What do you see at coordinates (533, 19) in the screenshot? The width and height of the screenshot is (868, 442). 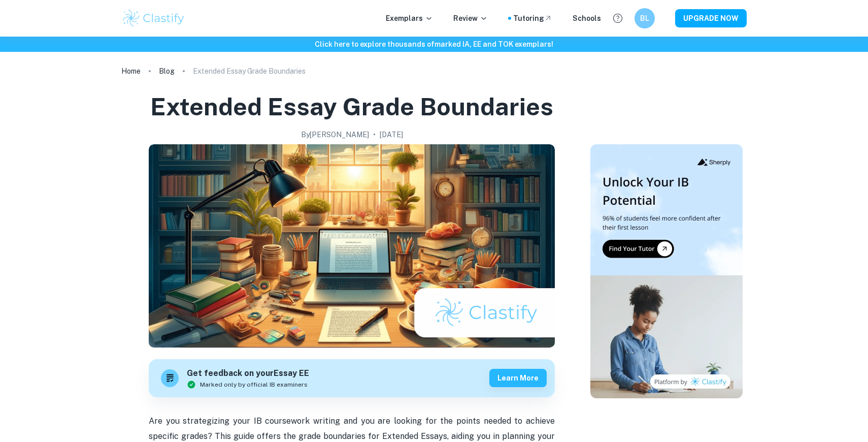 I see `a: Tutoring` at bounding box center [533, 19].